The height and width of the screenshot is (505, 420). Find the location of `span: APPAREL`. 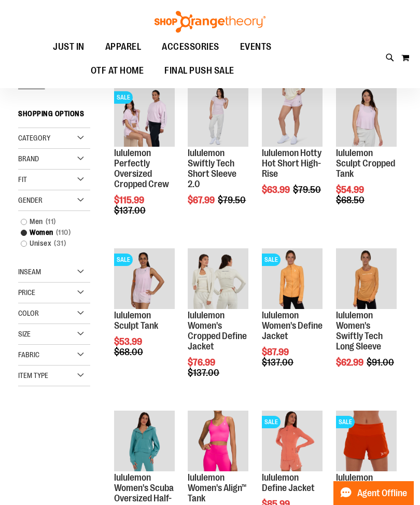

span: APPAREL is located at coordinates (123, 47).